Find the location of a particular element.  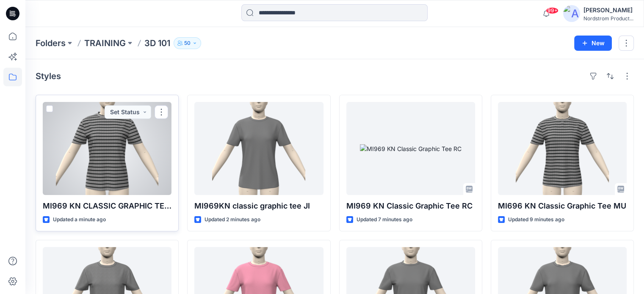

p: MI696 KN Classic Graphic Tee MU is located at coordinates (562, 206).